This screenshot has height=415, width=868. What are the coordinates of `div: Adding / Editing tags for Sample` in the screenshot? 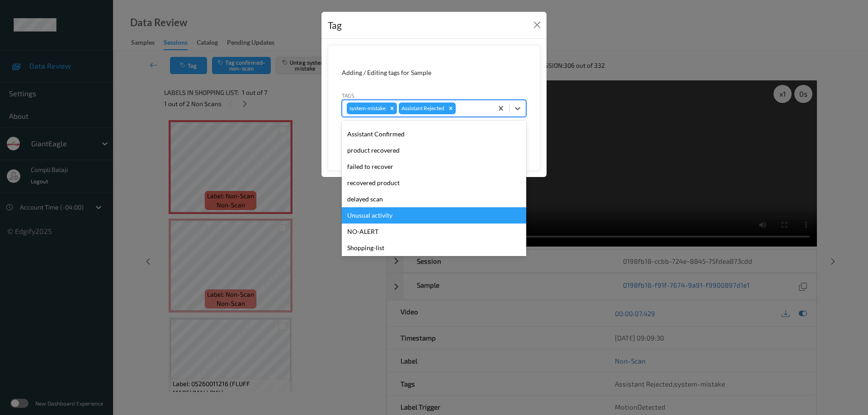 It's located at (434, 73).